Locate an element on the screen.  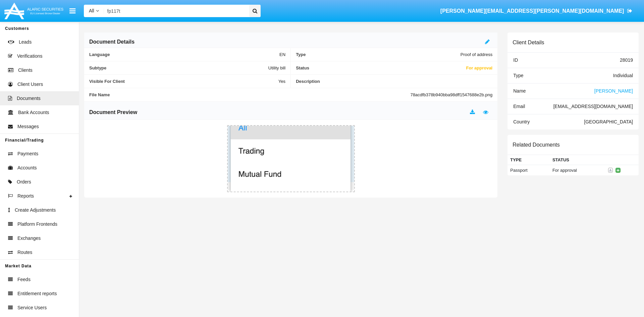
p: Preview is located at coordinates (290, 168).